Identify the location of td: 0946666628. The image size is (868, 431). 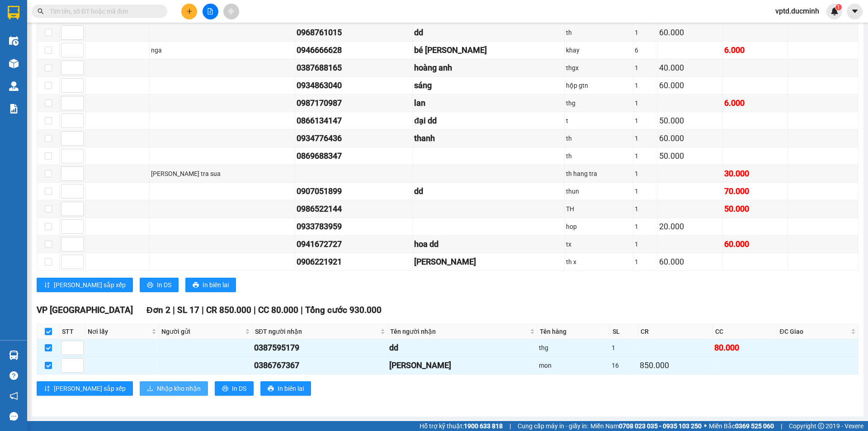
(354, 51).